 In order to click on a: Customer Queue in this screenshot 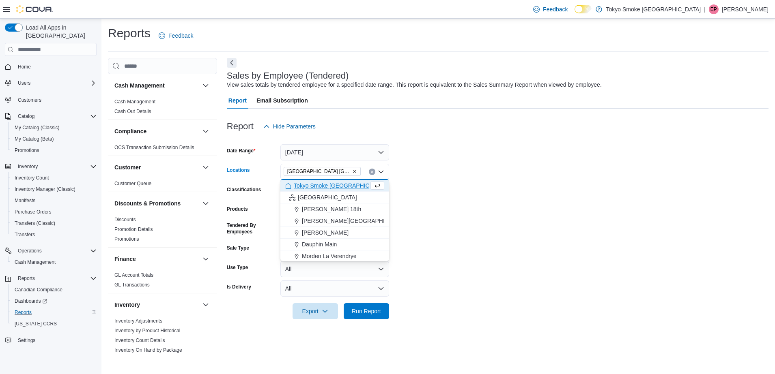, I will do `click(133, 184)`.